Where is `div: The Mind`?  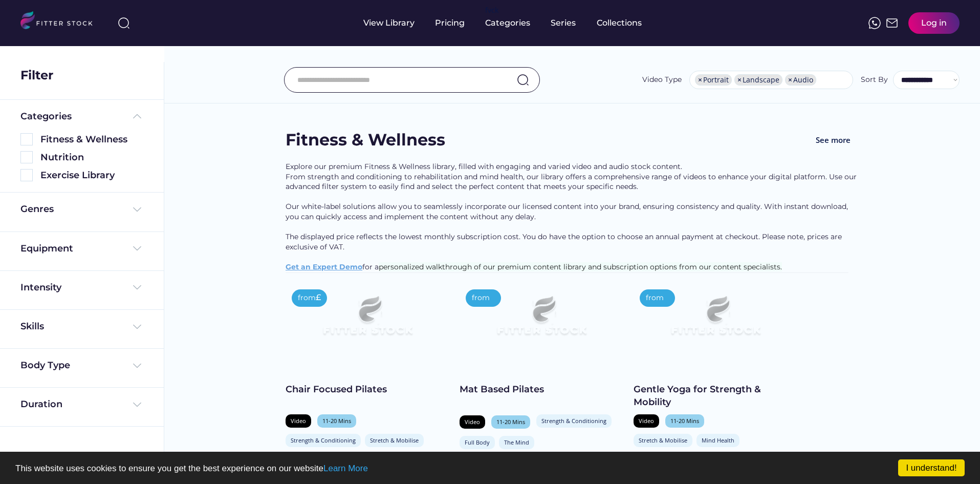
div: The Mind is located at coordinates (516, 442).